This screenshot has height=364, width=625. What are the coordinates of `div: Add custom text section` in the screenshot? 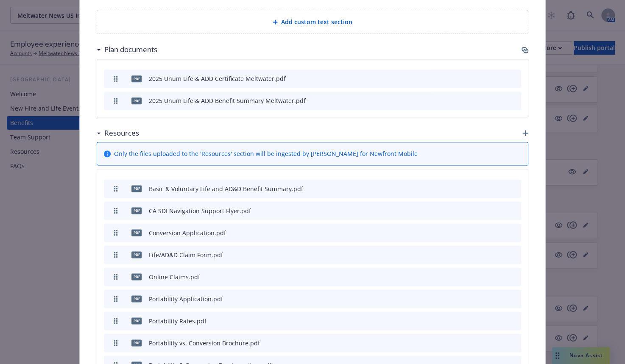 It's located at (312, 22).